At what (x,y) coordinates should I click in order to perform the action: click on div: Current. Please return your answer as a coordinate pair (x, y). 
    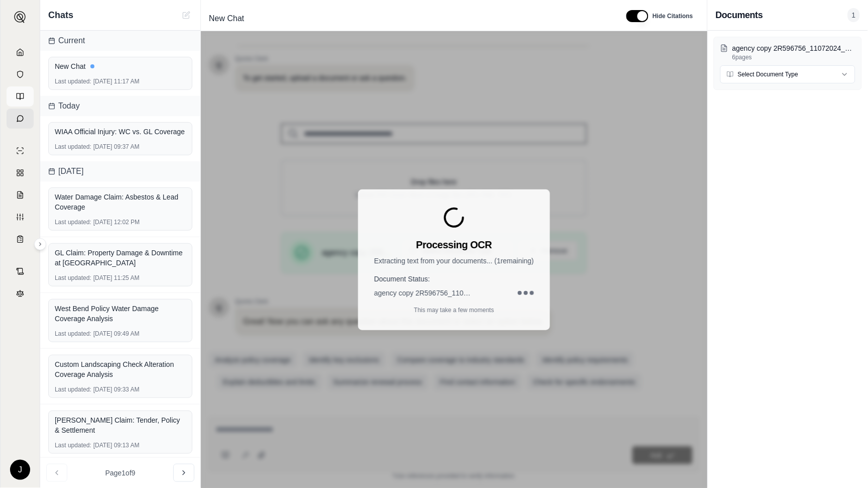
    Looking at the image, I should click on (120, 41).